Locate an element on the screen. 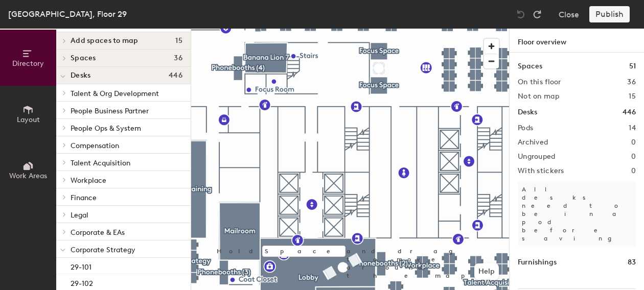 This screenshot has height=290, width=644. span: Finance is located at coordinates (83, 197).